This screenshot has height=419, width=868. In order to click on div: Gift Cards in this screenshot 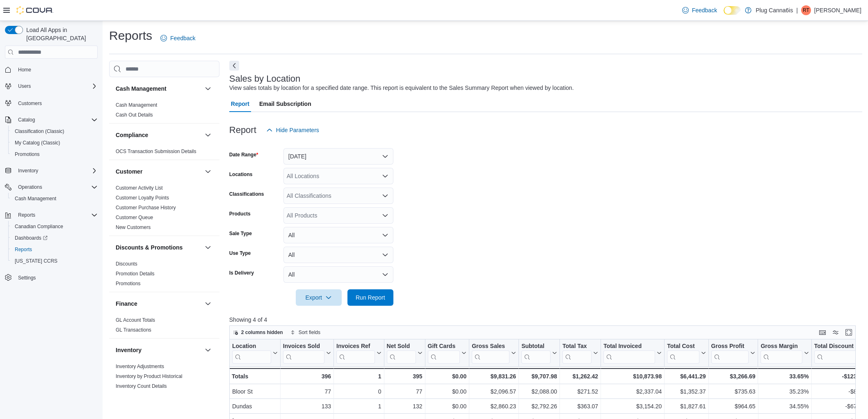, I will do `click(443, 347)`.